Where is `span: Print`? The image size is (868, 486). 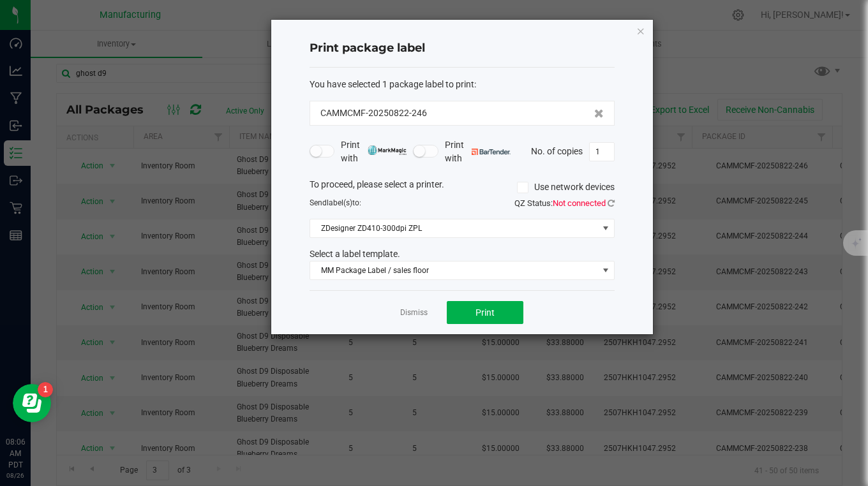
span: Print is located at coordinates (486, 312).